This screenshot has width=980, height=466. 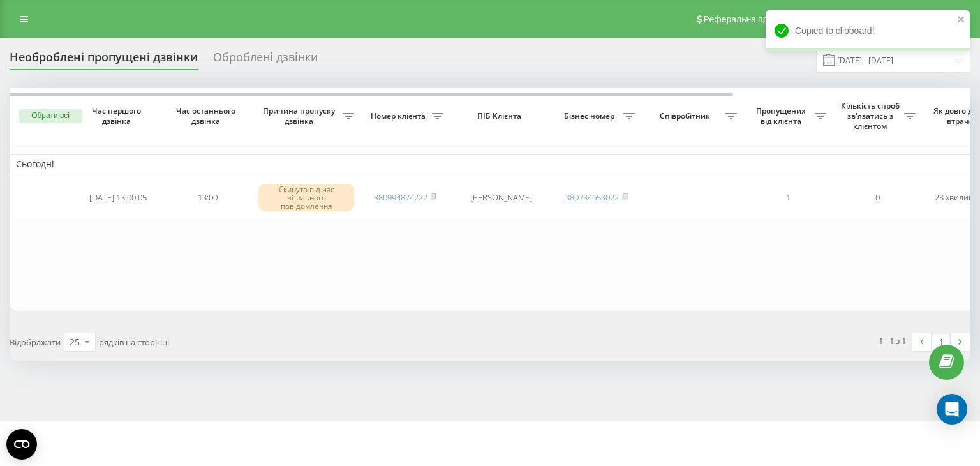 I want to click on div: 25, so click(x=75, y=342).